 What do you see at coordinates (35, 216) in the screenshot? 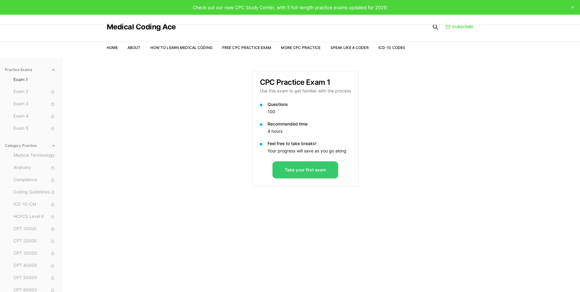
I see `button: HCPCS Level II` at bounding box center [35, 216].